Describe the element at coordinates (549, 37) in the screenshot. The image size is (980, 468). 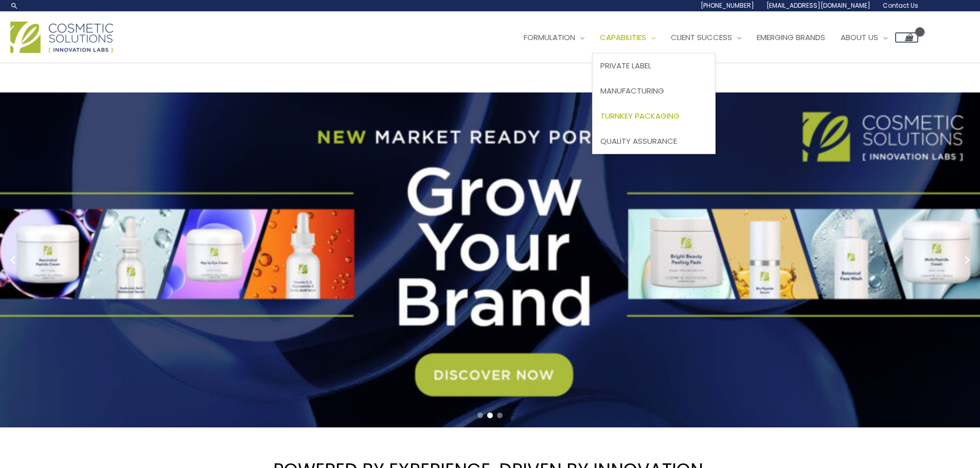
I see `span: Formulation` at that location.